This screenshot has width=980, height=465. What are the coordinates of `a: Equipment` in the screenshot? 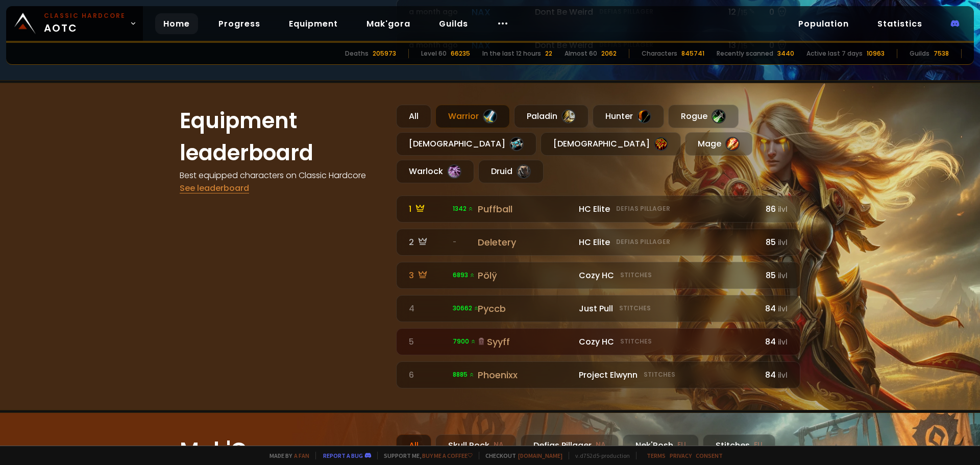 It's located at (314, 24).